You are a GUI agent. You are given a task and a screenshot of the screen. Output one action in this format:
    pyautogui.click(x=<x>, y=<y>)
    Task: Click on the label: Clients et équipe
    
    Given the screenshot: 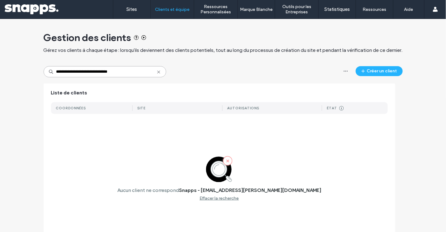 What is the action you would take?
    pyautogui.click(x=172, y=9)
    